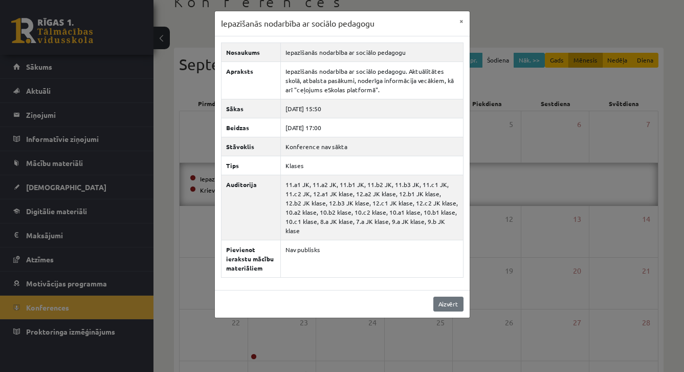 The width and height of the screenshot is (684, 372). What do you see at coordinates (372, 258) in the screenshot?
I see `td: Nav publisks` at bounding box center [372, 258].